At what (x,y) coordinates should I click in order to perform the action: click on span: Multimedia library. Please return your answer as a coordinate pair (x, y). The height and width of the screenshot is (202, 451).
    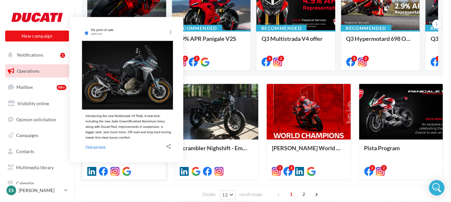
    Looking at the image, I should click on (35, 167).